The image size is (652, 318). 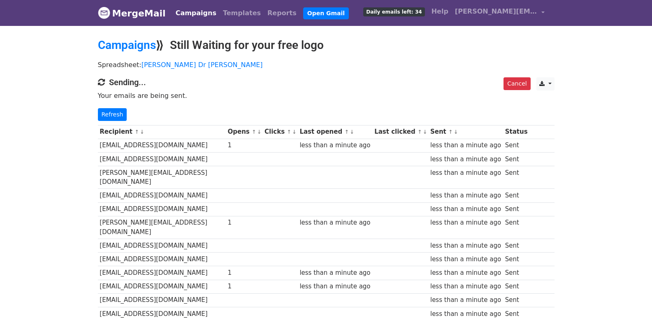 I want to click on th: Opens, so click(x=244, y=132).